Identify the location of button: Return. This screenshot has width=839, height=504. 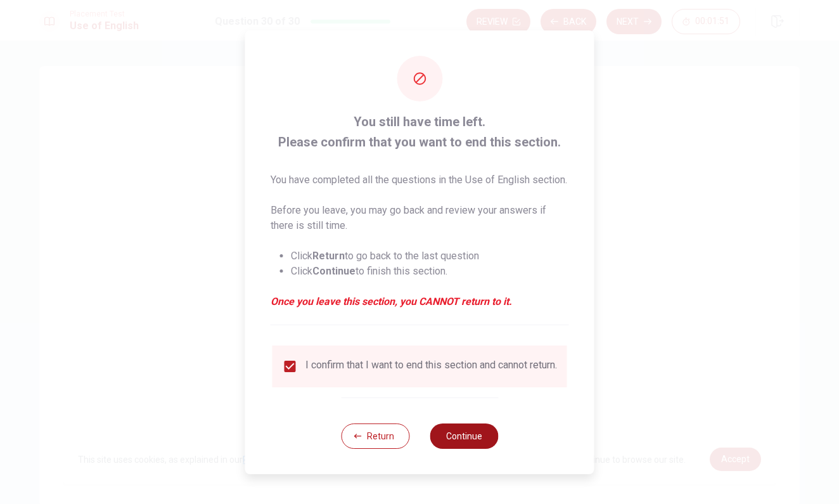
(375, 436).